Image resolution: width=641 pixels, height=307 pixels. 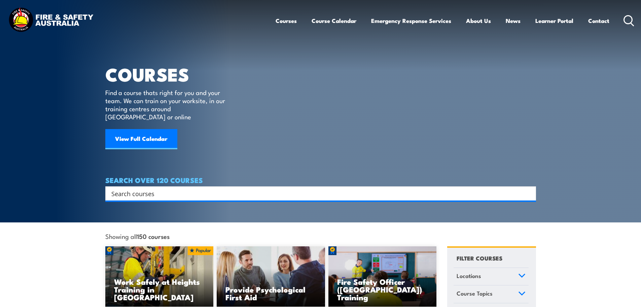 What do you see at coordinates (321, 180) in the screenshot?
I see `h4: SEARCH OVER 120 COURSES` at bounding box center [321, 180].